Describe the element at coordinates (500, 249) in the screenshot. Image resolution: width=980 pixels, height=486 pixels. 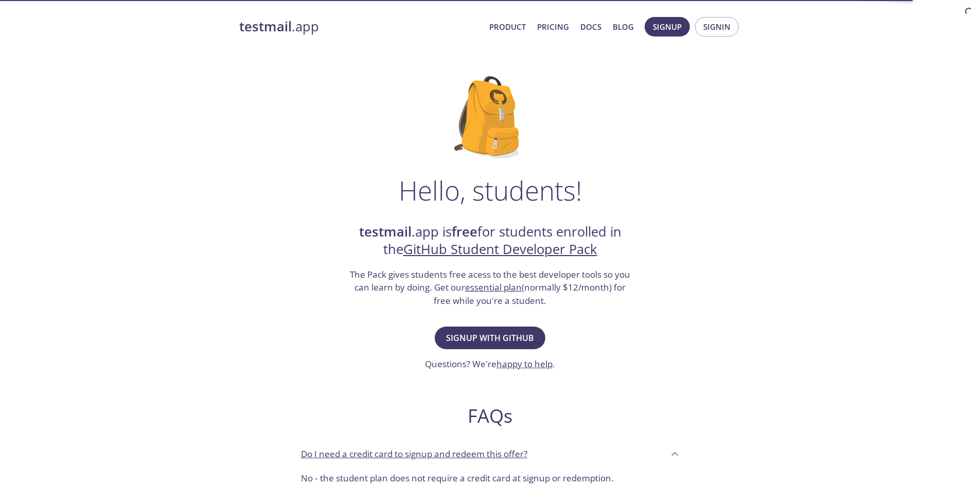
I see `a: GitHub Student Developer Pack` at that location.